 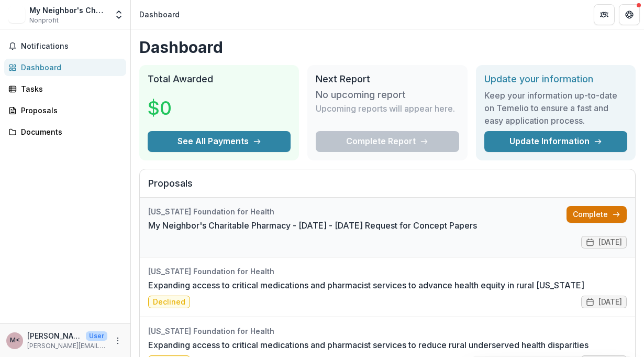 I want to click on a: Complete, so click(x=597, y=214).